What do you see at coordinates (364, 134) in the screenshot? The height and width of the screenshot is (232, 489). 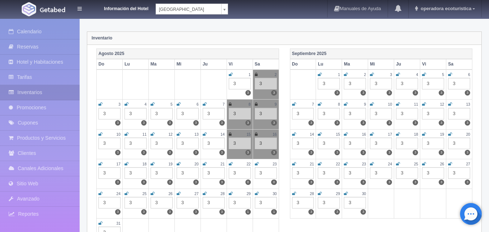 I see `small: 16` at bounding box center [364, 134].